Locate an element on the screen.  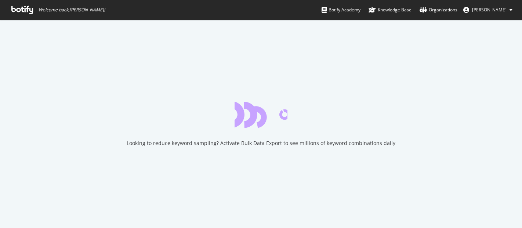
span: Dan Sgammato is located at coordinates (489, 10).